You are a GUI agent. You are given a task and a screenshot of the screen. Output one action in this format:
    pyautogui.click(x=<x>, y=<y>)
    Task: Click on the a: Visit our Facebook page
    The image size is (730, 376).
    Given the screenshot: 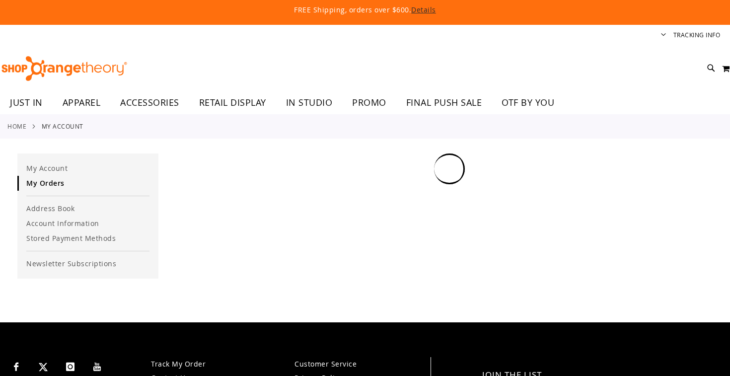 What is the action you would take?
    pyautogui.click(x=16, y=366)
    